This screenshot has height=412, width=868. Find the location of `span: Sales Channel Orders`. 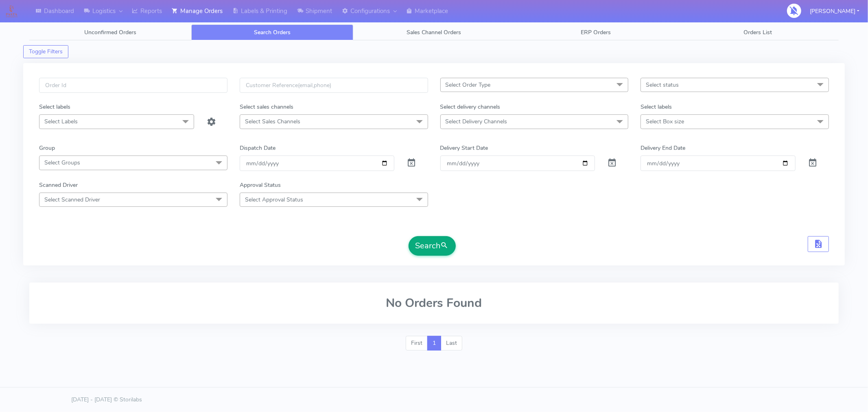

span: Sales Channel Orders is located at coordinates (434, 32).